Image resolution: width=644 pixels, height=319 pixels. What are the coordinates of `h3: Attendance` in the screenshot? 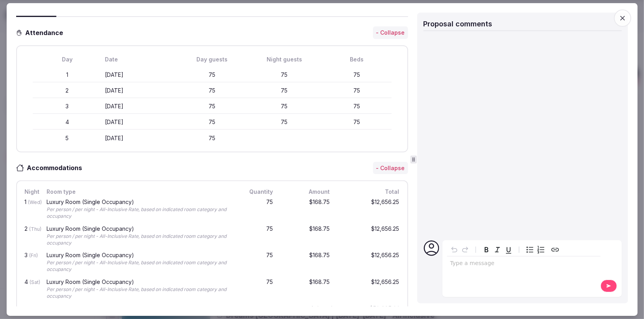 It's located at (46, 33).